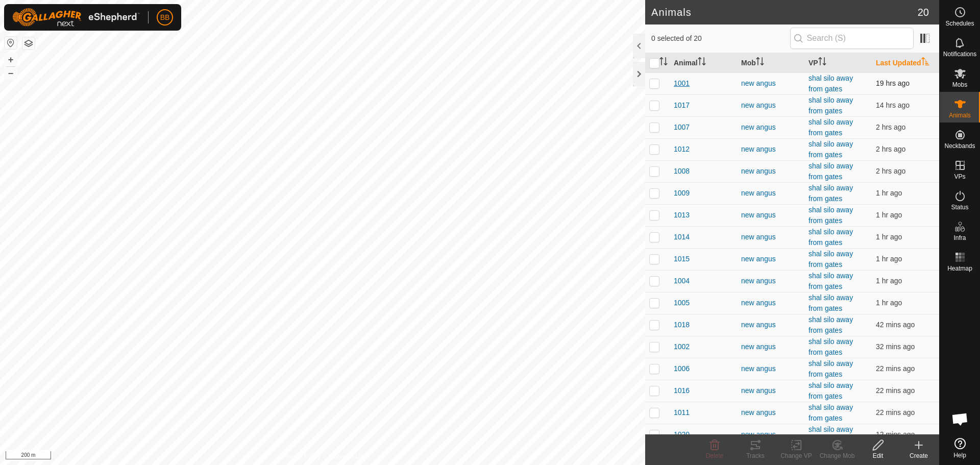  What do you see at coordinates (959, 54) in the screenshot?
I see `span: Notifications` at bounding box center [959, 54].